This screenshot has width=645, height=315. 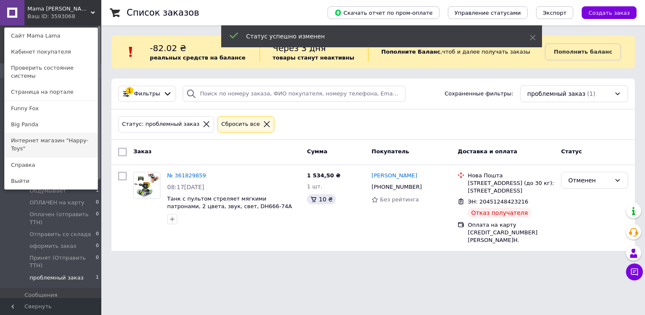 What do you see at coordinates (51, 36) in the screenshot?
I see `a: Сайт Mama Lama` at bounding box center [51, 36].